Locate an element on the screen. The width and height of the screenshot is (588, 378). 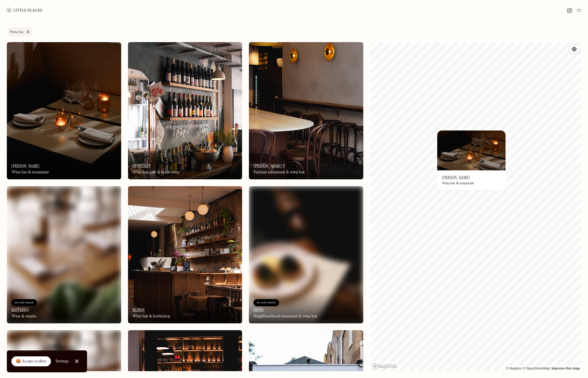
img: Sesta is located at coordinates (306, 255).